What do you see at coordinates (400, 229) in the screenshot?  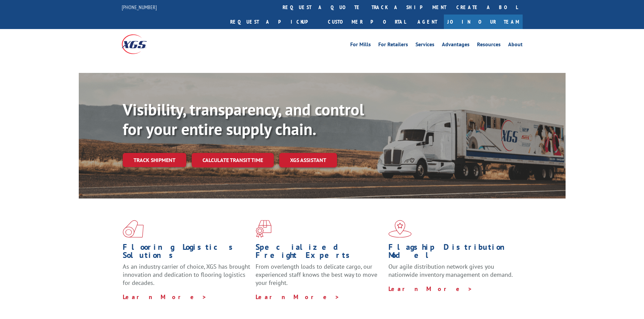 I see `img: xgs-icon-flagship-distribution-model-red` at bounding box center [400, 229].